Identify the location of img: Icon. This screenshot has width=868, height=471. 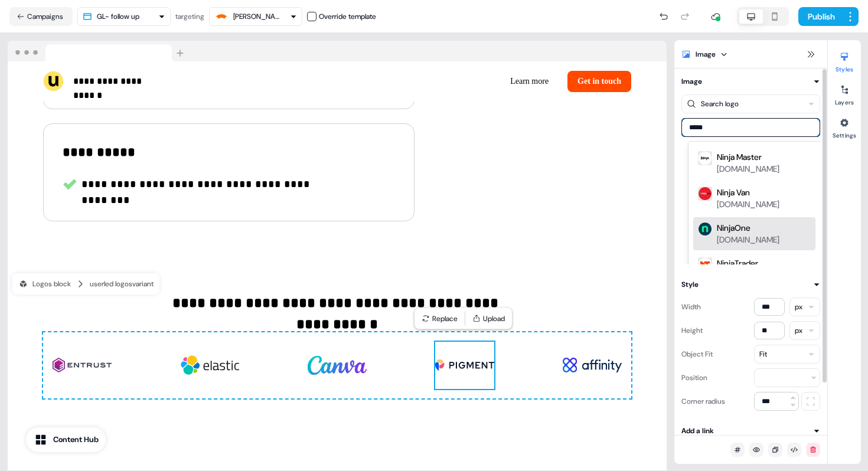
(69, 184).